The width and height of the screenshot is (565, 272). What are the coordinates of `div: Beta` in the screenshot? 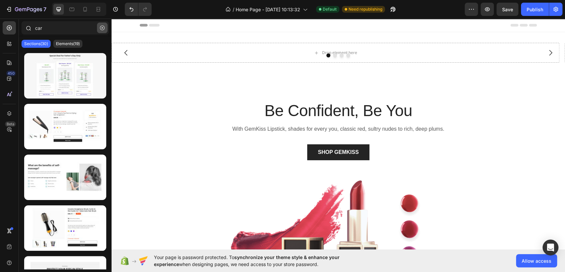 It's located at (10, 124).